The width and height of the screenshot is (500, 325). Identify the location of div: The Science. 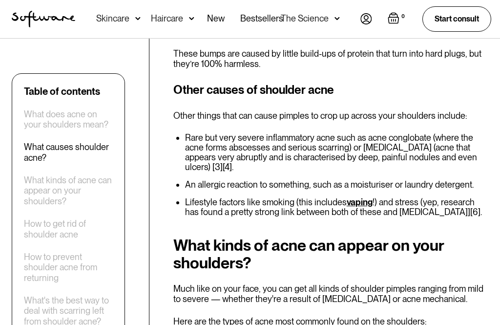
(305, 19).